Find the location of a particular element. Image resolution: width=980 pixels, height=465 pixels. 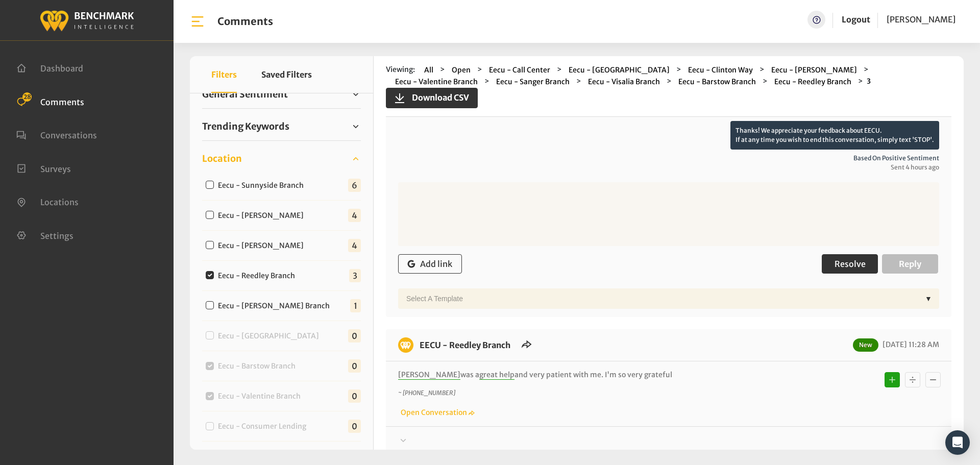

div: Select a Template is located at coordinates (661, 299).